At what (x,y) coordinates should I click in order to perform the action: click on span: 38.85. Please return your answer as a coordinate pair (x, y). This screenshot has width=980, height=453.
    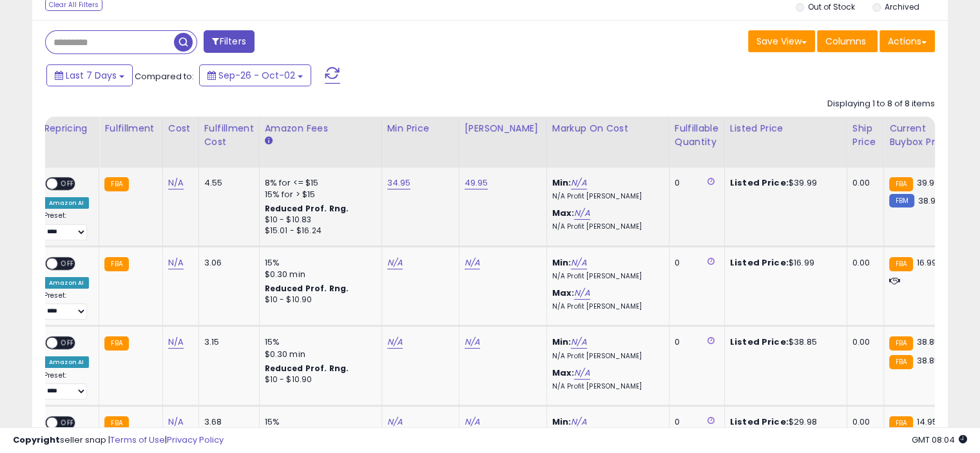
    Looking at the image, I should click on (927, 360).